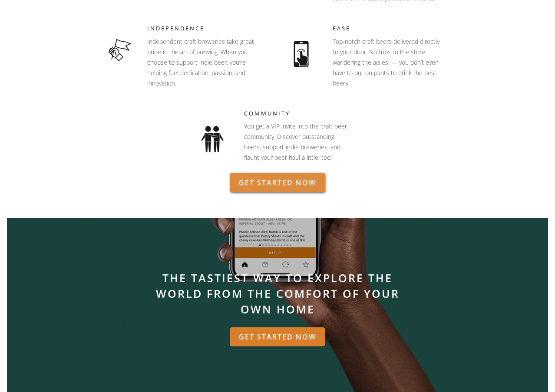 This screenshot has width=555, height=392. Describe the element at coordinates (204, 28) in the screenshot. I see `h5: INDEPENDENCE` at that location.